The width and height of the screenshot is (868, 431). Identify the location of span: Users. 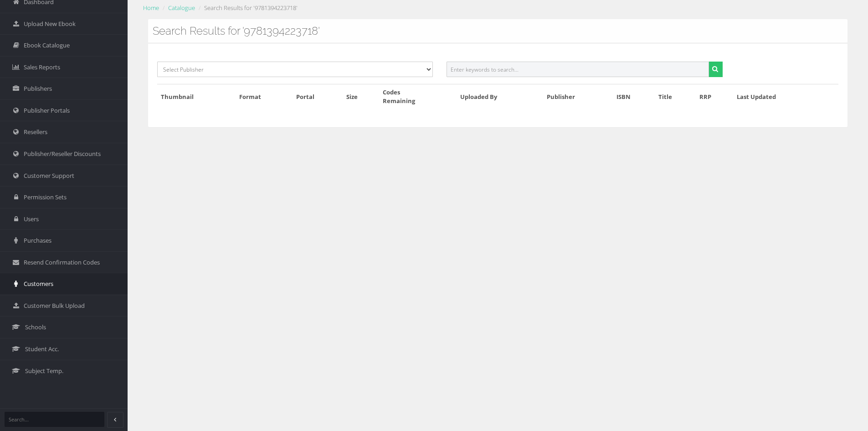
(31, 219).